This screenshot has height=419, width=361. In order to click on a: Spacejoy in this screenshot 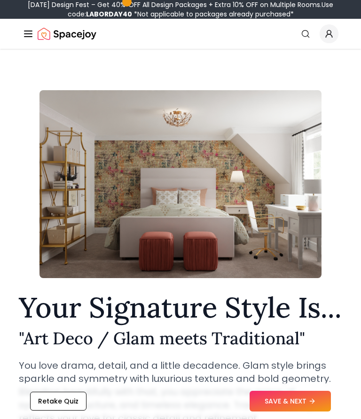, I will do `click(67, 34)`.